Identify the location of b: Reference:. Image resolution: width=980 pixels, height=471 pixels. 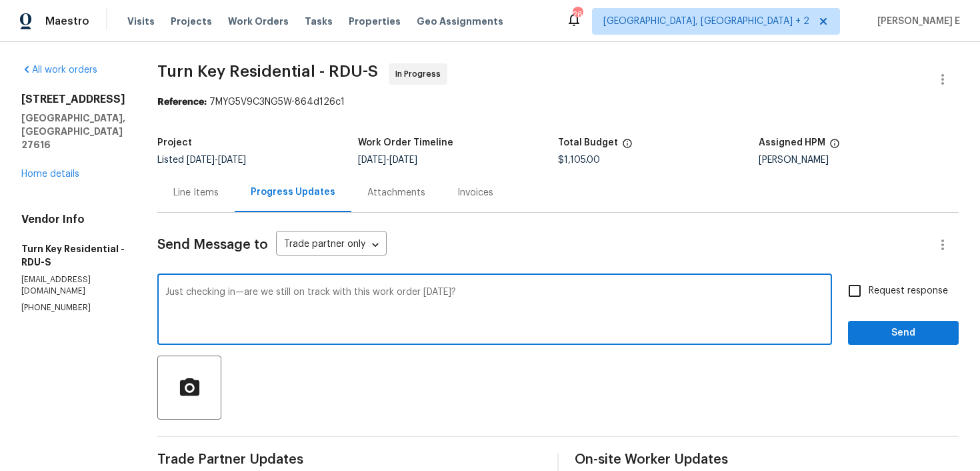
(182, 102).